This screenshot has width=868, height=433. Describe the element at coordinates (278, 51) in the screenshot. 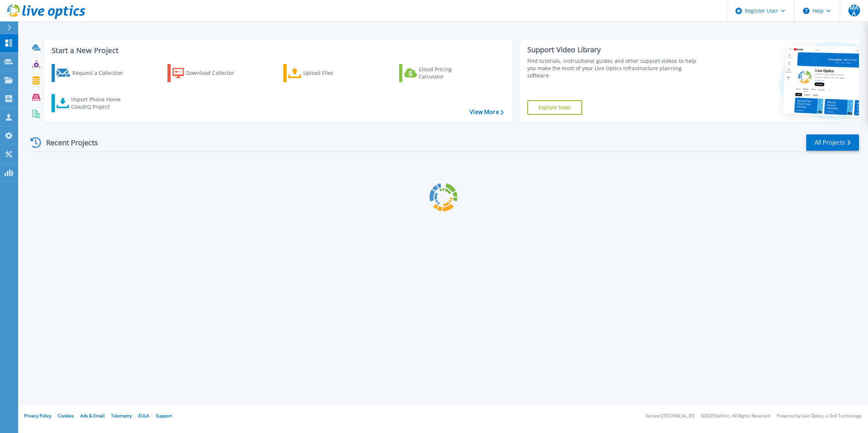

I see `h3: Start a New Project` at that location.